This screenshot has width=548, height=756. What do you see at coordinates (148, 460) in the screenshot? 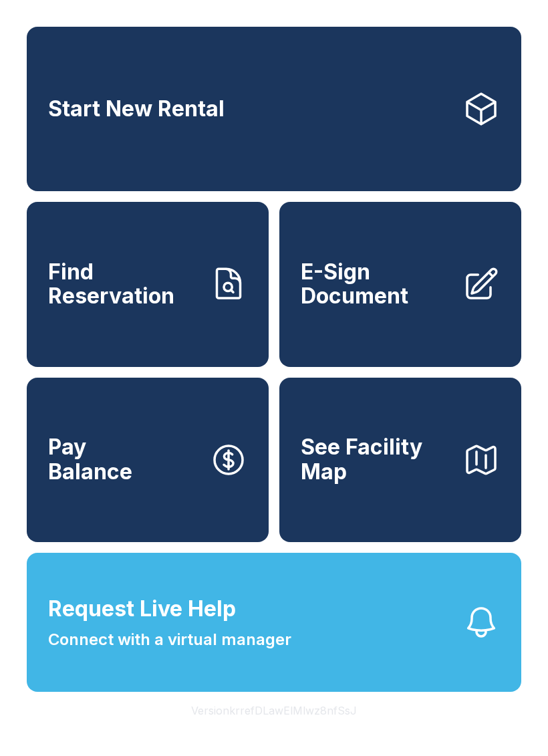
I see `button: PayBalance` at bounding box center [148, 460].